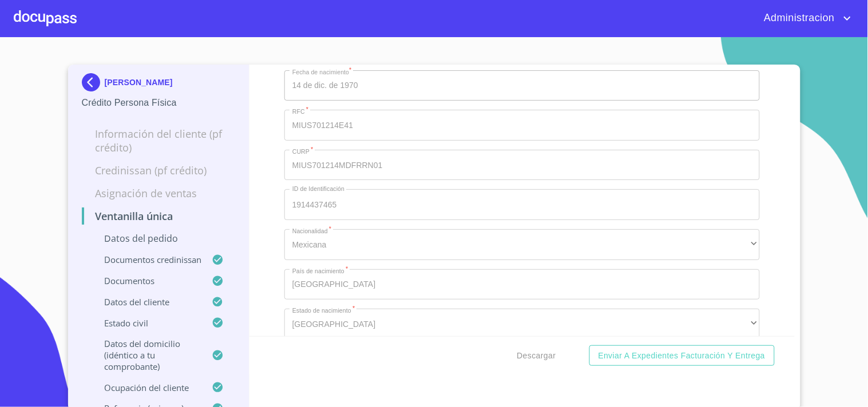 The width and height of the screenshot is (868, 407). What do you see at coordinates (537, 356) in the screenshot?
I see `span: Descargar` at bounding box center [537, 356].